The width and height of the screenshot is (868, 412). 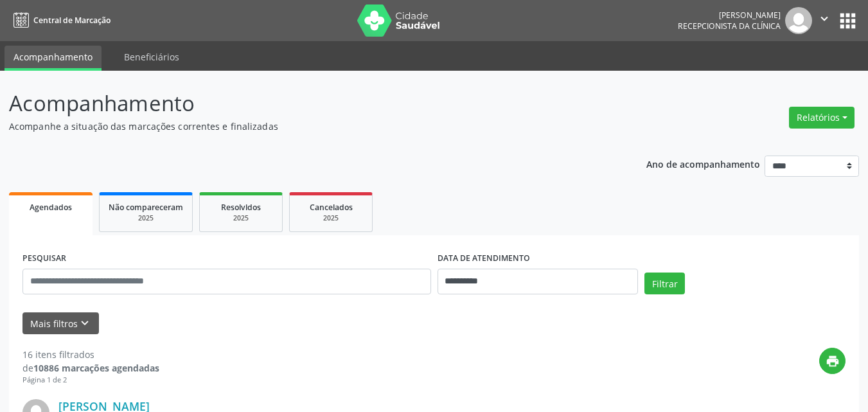 What do you see at coordinates (60, 20) in the screenshot?
I see `a: Central de Marcação` at bounding box center [60, 20].